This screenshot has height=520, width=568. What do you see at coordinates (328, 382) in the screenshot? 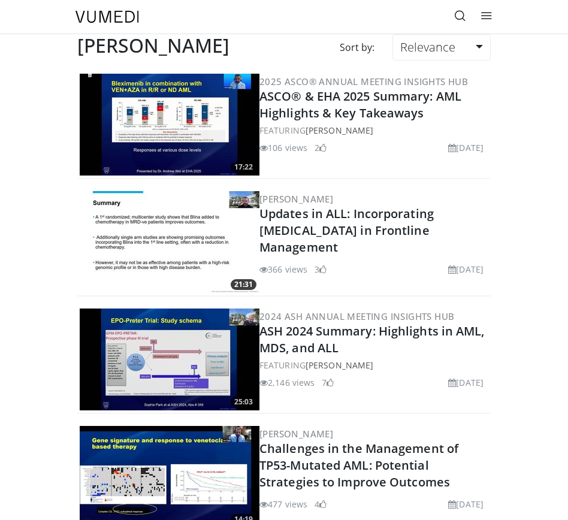
I see `li: 7` at bounding box center [328, 382].